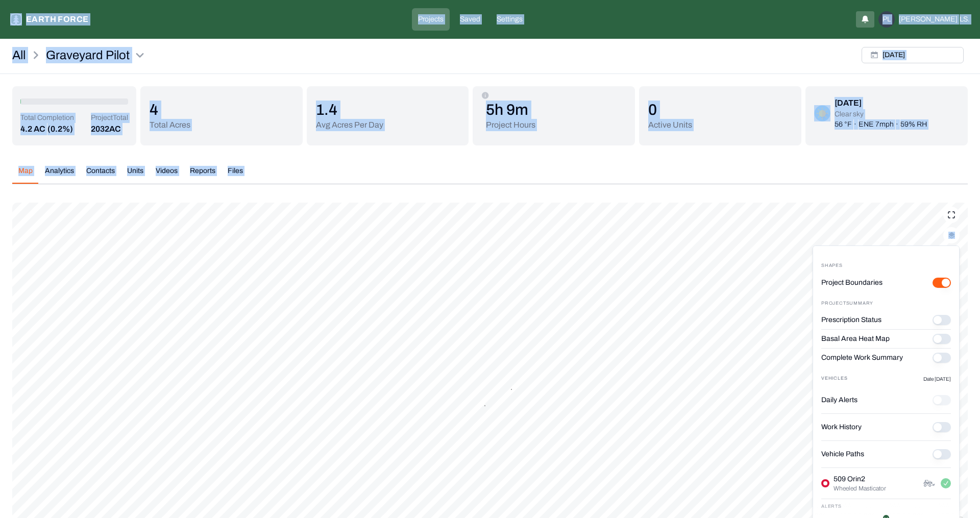 This screenshot has height=518, width=980. I want to click on p: 509 Orin2, so click(859, 479).